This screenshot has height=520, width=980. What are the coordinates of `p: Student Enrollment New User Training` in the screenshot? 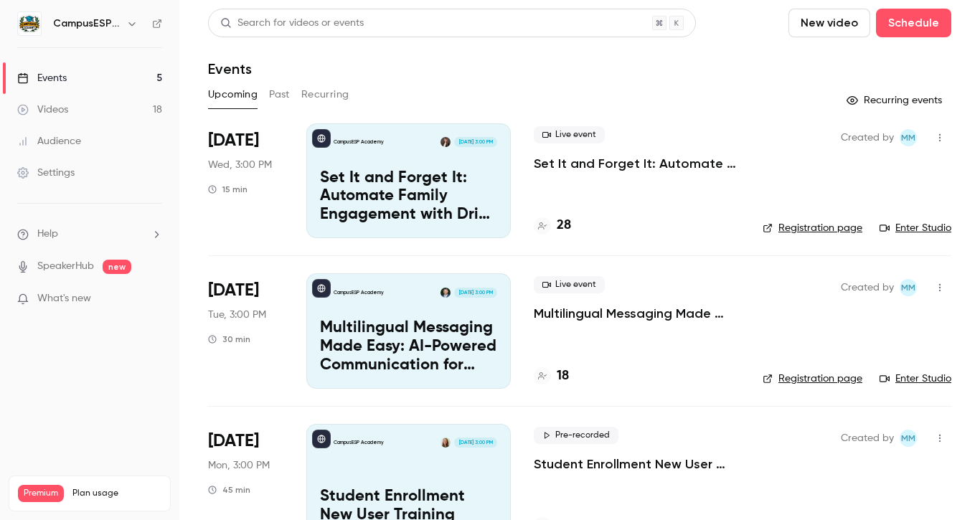 It's located at (636, 464).